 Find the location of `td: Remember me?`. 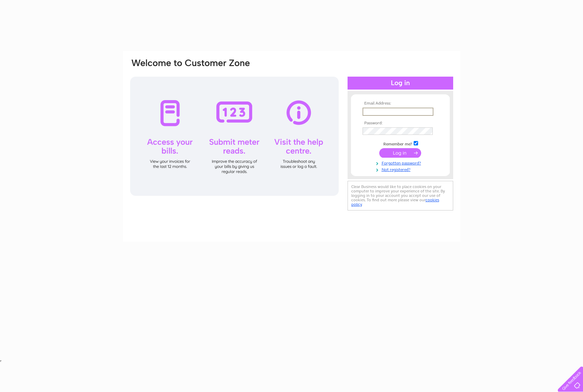

td: Remember me? is located at coordinates (400, 144).